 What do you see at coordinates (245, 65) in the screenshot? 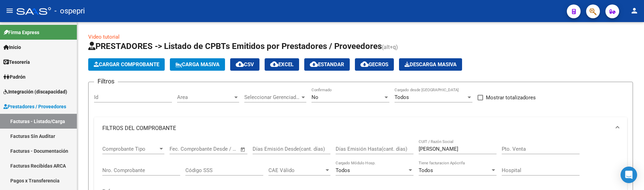
I see `span: CSV` at bounding box center [245, 65].